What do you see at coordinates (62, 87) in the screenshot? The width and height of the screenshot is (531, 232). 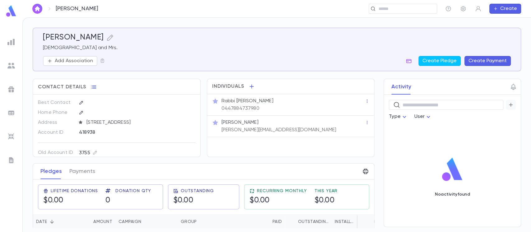 I see `span: Contact Details` at bounding box center [62, 87].